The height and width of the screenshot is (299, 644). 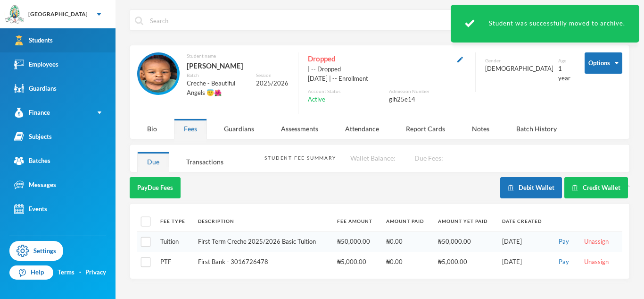 What do you see at coordinates (32, 160) in the screenshot?
I see `div: Batches` at bounding box center [32, 160].